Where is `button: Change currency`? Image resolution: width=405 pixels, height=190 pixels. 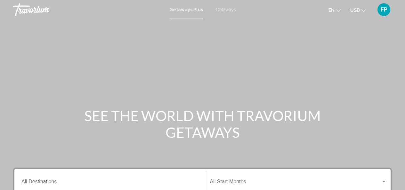
button: Change currency is located at coordinates (358, 10).